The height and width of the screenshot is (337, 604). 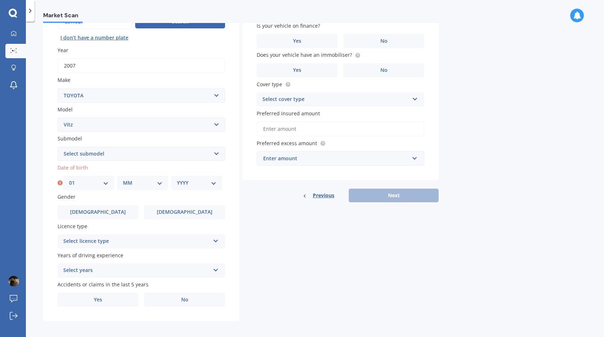 What do you see at coordinates (63, 50) in the screenshot?
I see `span: Year` at bounding box center [63, 50].